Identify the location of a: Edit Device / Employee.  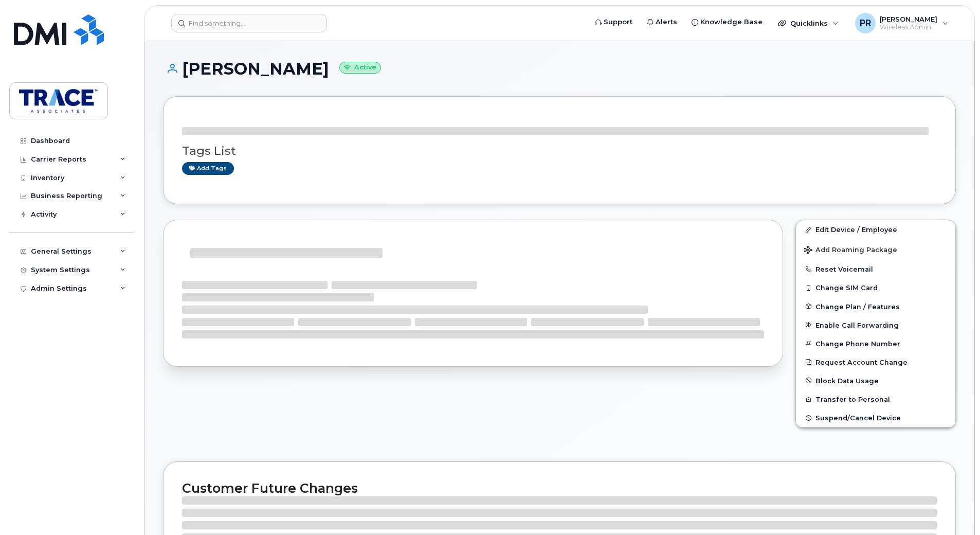
(876, 229).